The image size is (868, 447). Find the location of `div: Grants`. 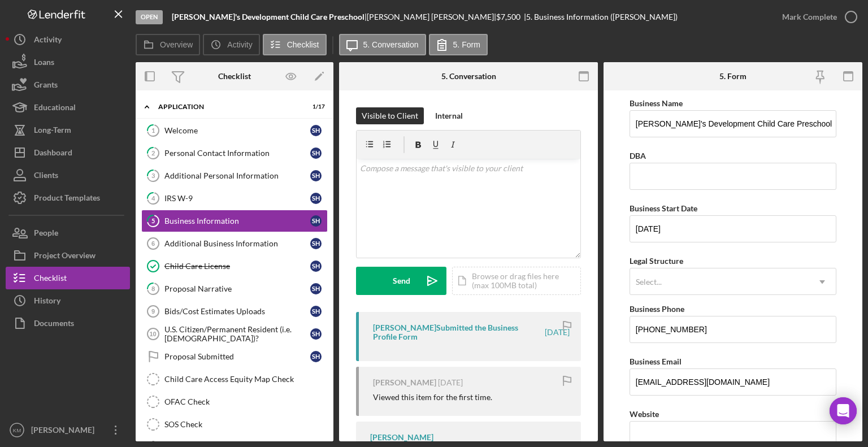

div: Grants is located at coordinates (46, 86).